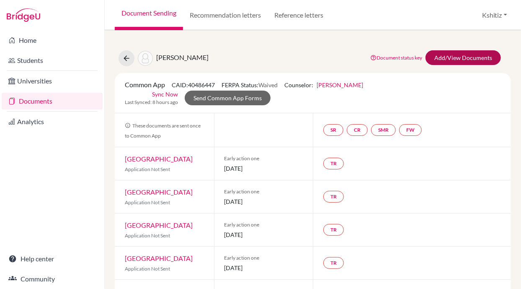  Describe the element at coordinates (495, 15) in the screenshot. I see `button: Kshitiz` at that location.